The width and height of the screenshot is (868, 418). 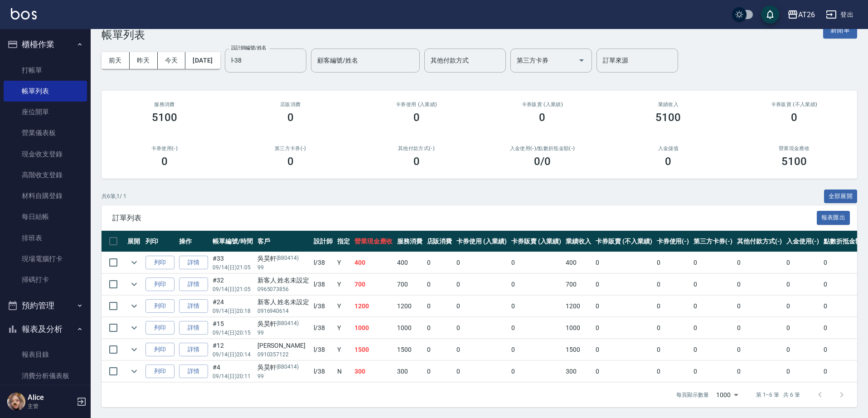 I want to click on a: 現金收支登錄, so click(x=45, y=154).